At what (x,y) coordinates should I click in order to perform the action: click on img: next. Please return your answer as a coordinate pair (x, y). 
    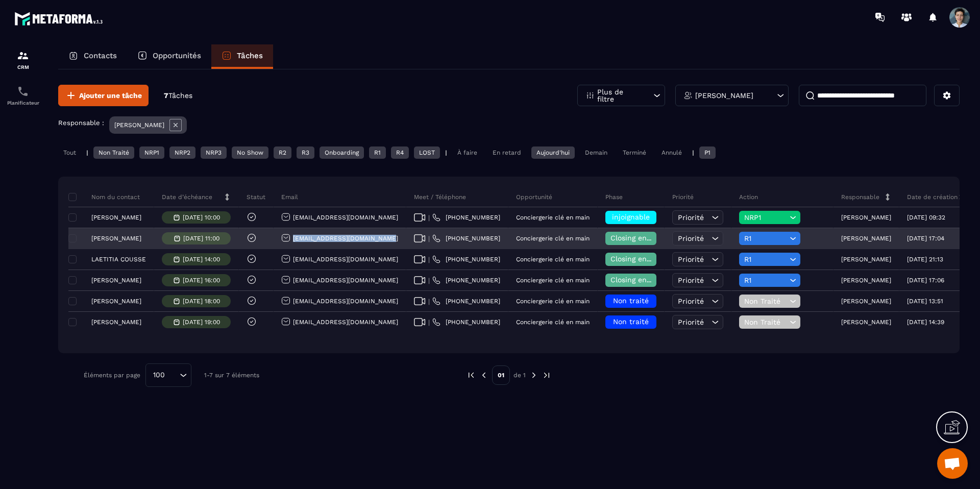
    Looking at the image, I should click on (547, 375).